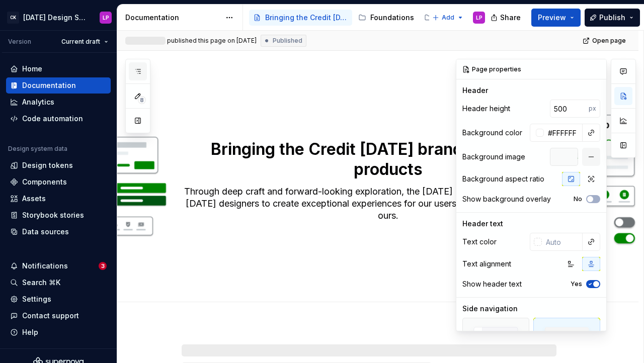 This screenshot has height=363, width=644. What do you see at coordinates (20, 42) in the screenshot?
I see `div: Version` at bounding box center [20, 42].